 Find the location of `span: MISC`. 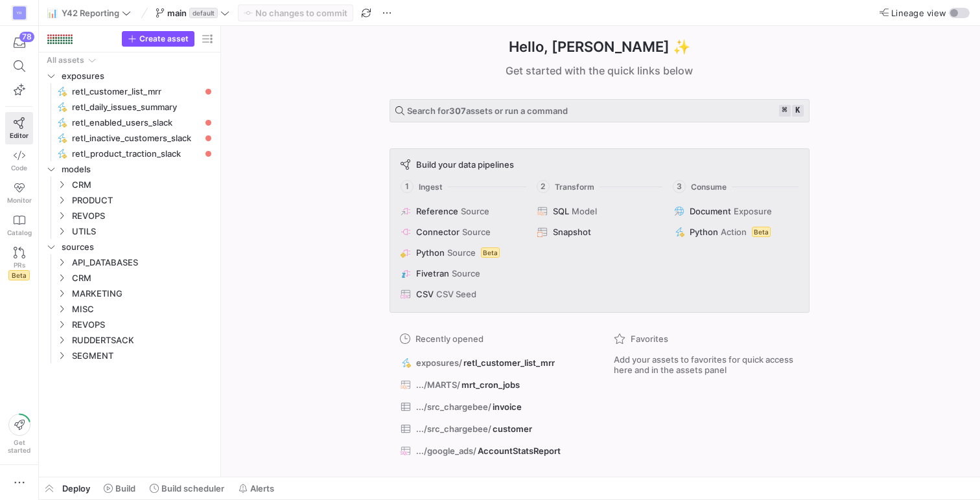

span: MISC is located at coordinates (142, 309).